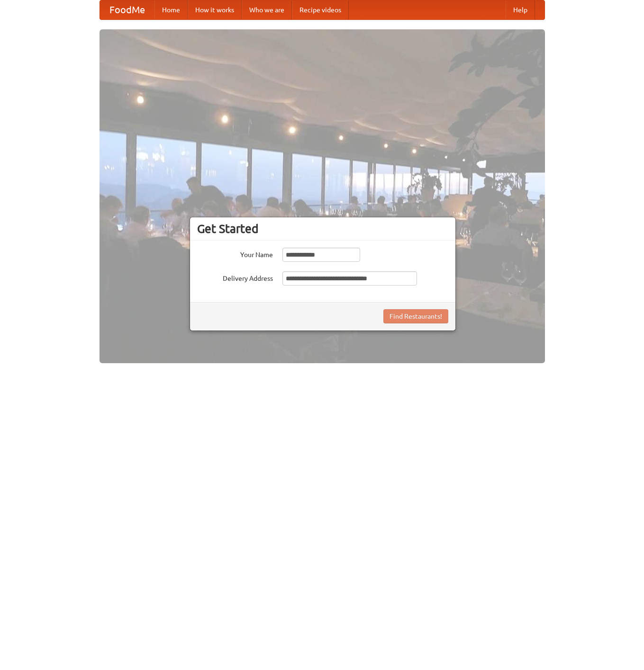 This screenshot has width=644, height=670. I want to click on button: Find Restaurants!, so click(415, 316).